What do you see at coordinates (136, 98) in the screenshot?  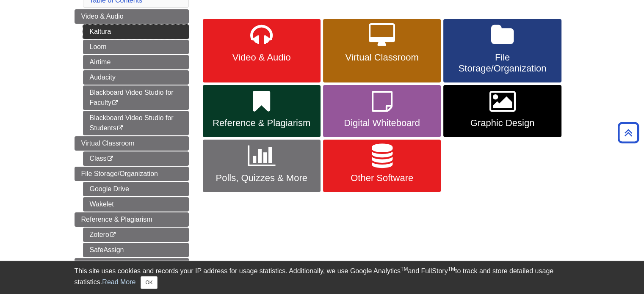 I see `a: Blackboard Video Studio for Faculty` at bounding box center [136, 98].